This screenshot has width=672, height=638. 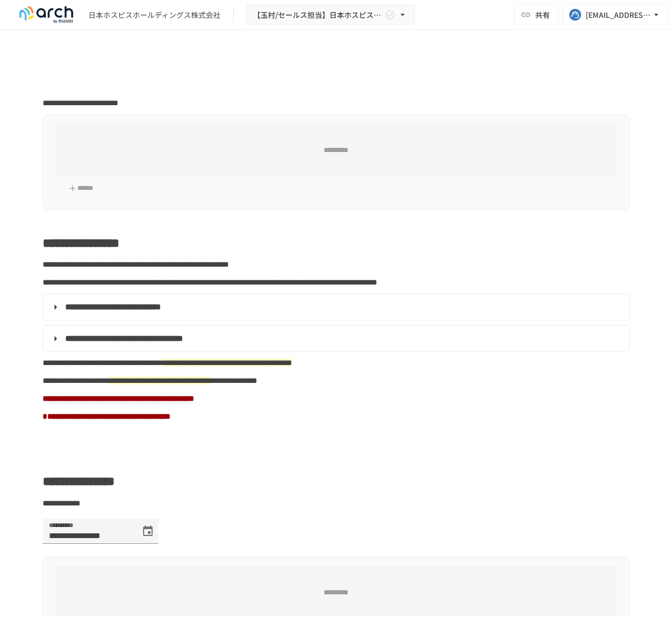 What do you see at coordinates (154, 15) in the screenshot?
I see `div: 日本ホスピスホールディングス株式会社` at bounding box center [154, 15].